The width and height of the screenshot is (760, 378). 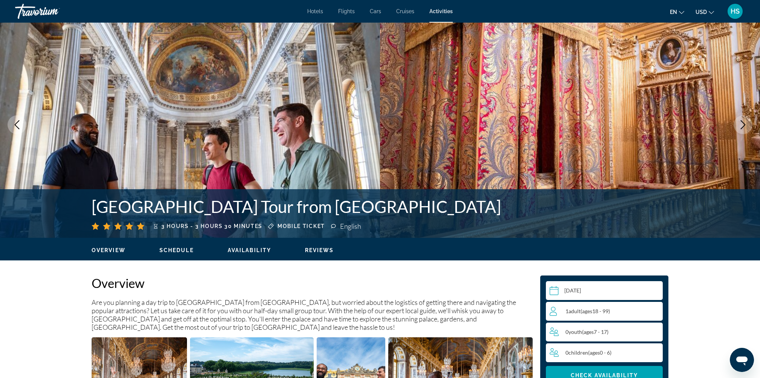 I want to click on button: Next image, so click(x=743, y=125).